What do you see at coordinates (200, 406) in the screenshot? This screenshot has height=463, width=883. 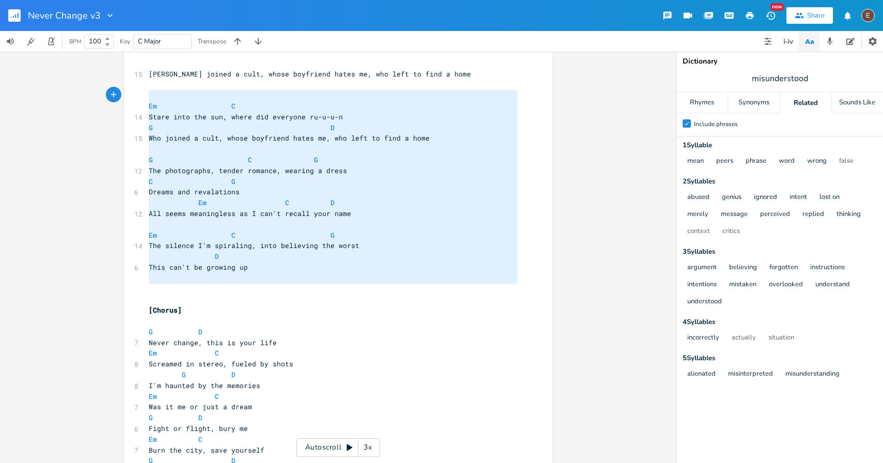 I see `span: Was it me or just a dream` at bounding box center [200, 406].